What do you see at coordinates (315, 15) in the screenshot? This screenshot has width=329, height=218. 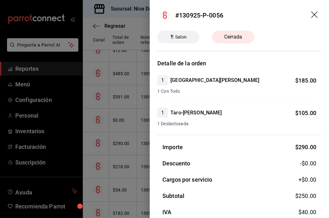 I see `button: drag` at bounding box center [315, 15].